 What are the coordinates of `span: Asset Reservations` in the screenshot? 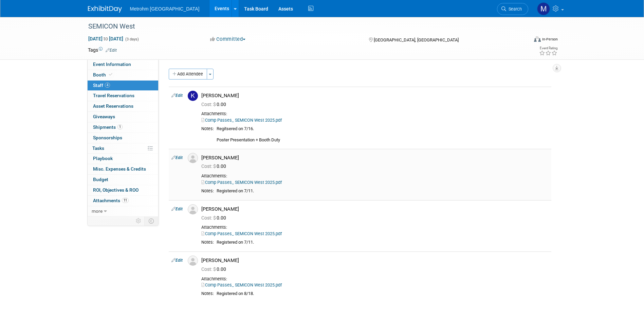 It's located at (113, 106).